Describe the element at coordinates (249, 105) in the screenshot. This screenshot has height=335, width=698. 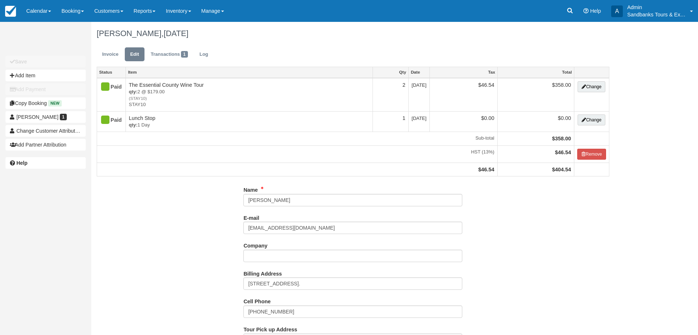
I see `em: STAY10` at that location.